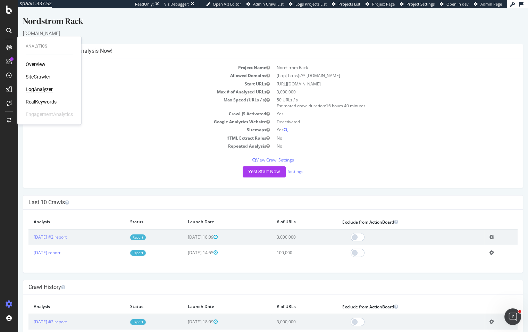  Describe the element at coordinates (421, 4) in the screenshot. I see `span: Project Settings` at that location.